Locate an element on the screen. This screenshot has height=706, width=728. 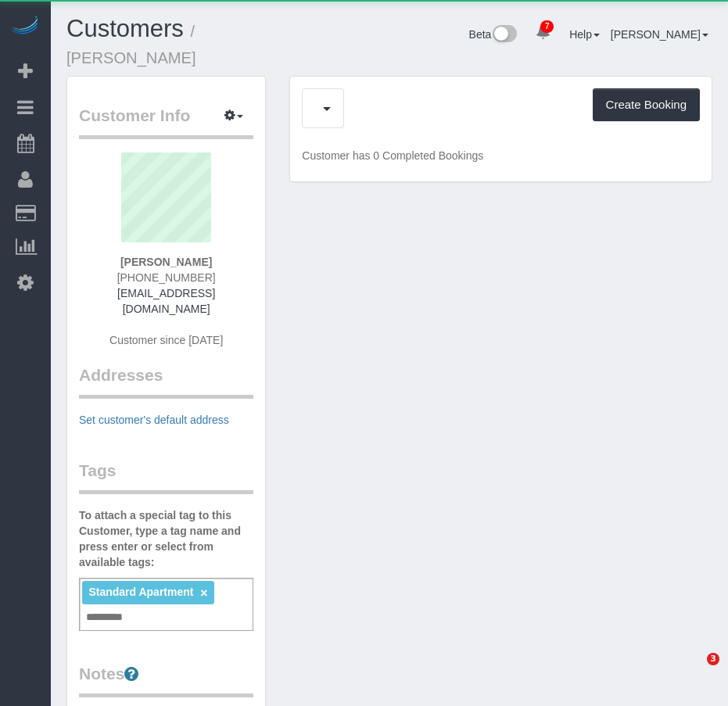
img: New interface is located at coordinates (504, 35).